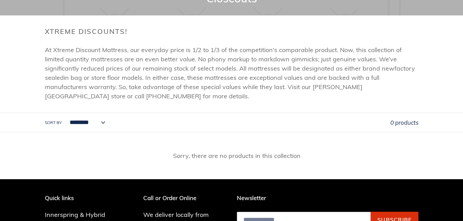 The height and width of the screenshot is (221, 463). What do you see at coordinates (80, 198) in the screenshot?
I see `p: Quick links` at bounding box center [80, 198].